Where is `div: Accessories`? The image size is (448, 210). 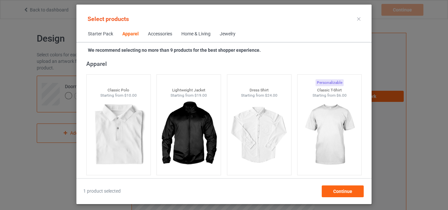 div: Accessories is located at coordinates (160, 34).